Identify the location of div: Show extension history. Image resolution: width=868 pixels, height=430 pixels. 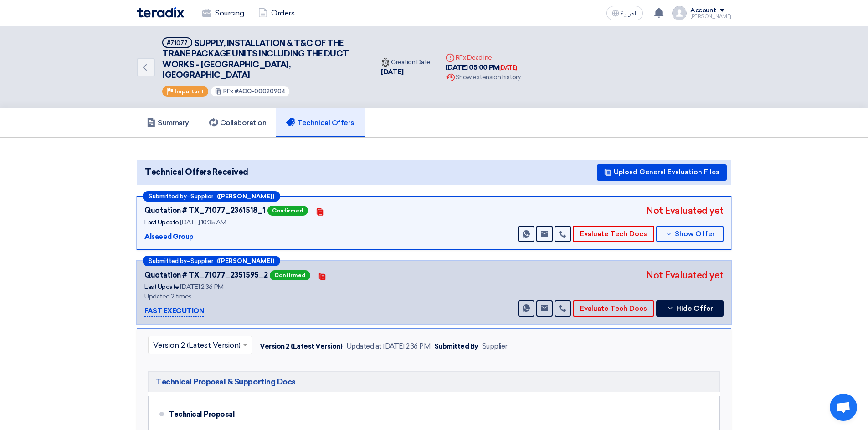
(483, 77).